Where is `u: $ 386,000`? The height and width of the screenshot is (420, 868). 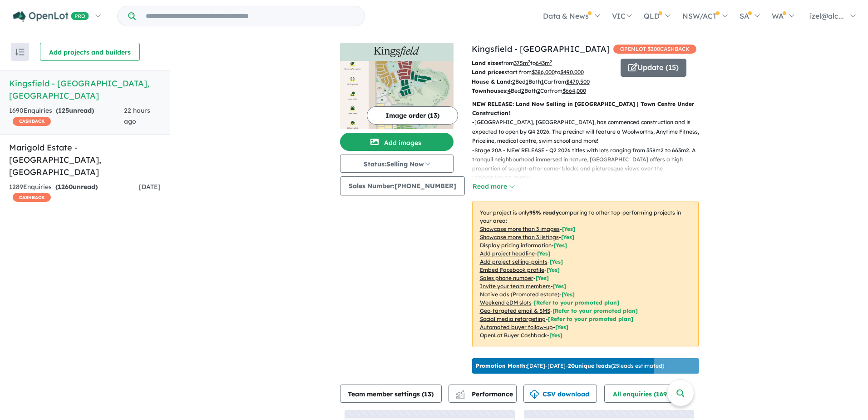 u: $ 386,000 is located at coordinates (543, 71).